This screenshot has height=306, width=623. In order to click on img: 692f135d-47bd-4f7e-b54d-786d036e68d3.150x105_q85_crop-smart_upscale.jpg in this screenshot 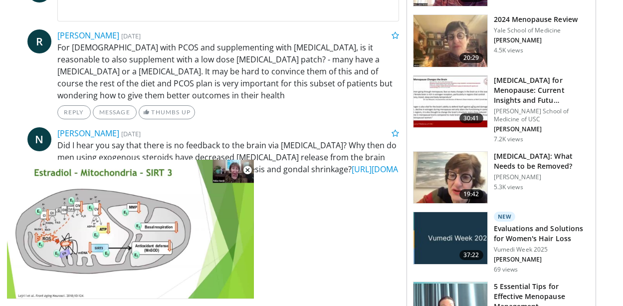, I will do `click(450, 41)`.